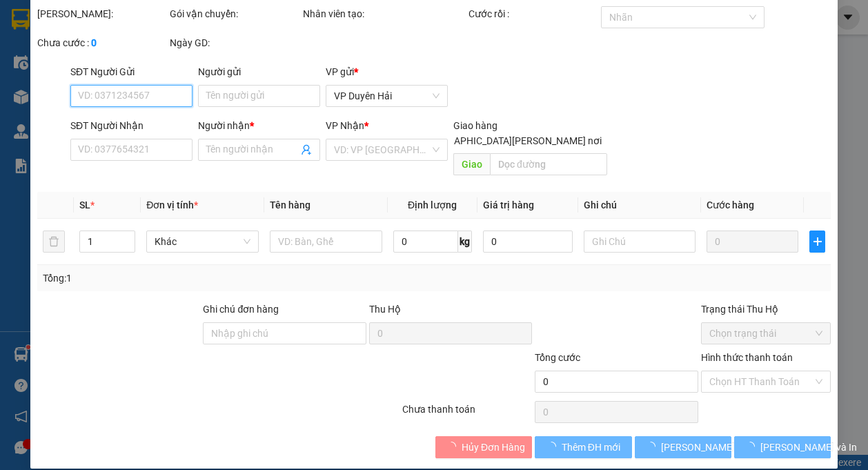 This screenshot has height=470, width=868. Describe the element at coordinates (493, 447) in the screenshot. I see `span: Hủy Đơn Hàng` at that location.